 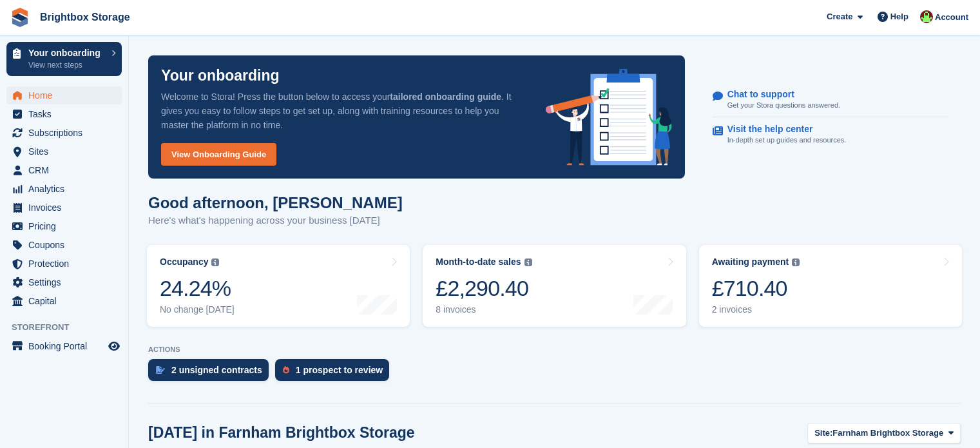 What do you see at coordinates (483, 288) in the screenshot?
I see `div: £2,290.40` at bounding box center [483, 288].